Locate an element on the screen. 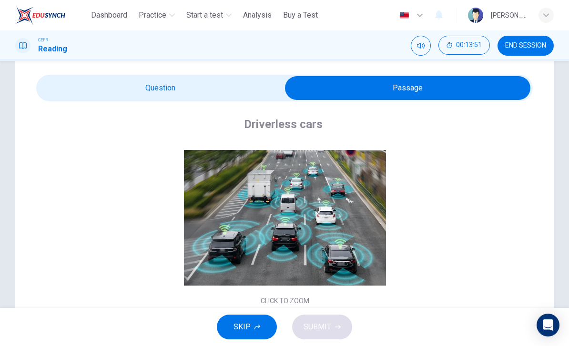  span: 00:13:51 is located at coordinates (469, 45).